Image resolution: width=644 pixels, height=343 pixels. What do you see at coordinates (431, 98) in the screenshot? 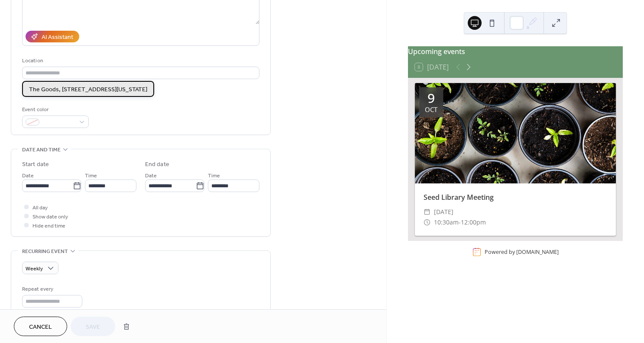
I see `div: 9` at bounding box center [431, 98].